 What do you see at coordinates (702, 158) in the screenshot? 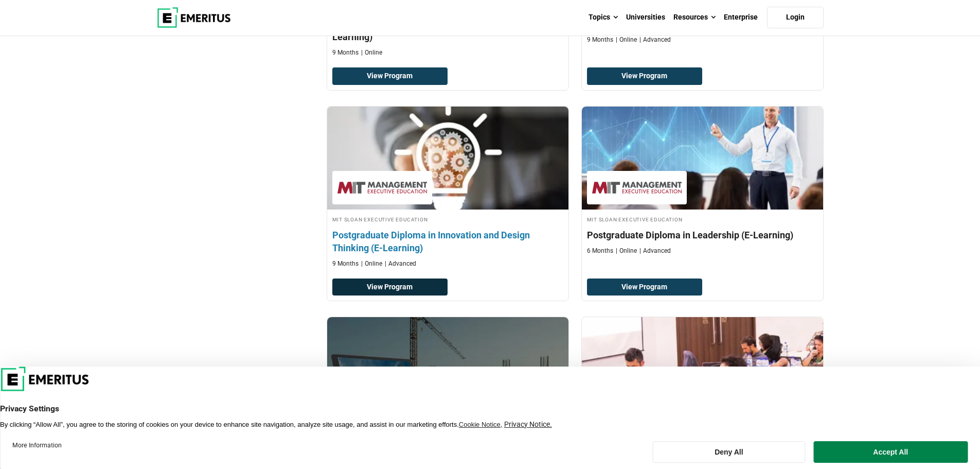
I see `img: Postgraduate Diploma in Leadership (E-Learning) | Online Leadership Course` at bounding box center [702, 158].